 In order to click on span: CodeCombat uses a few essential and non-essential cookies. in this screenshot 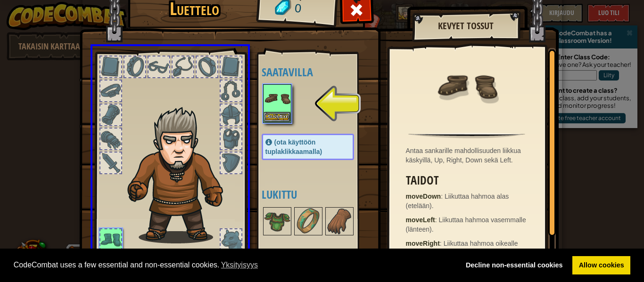, I will do `click(233, 265)`.